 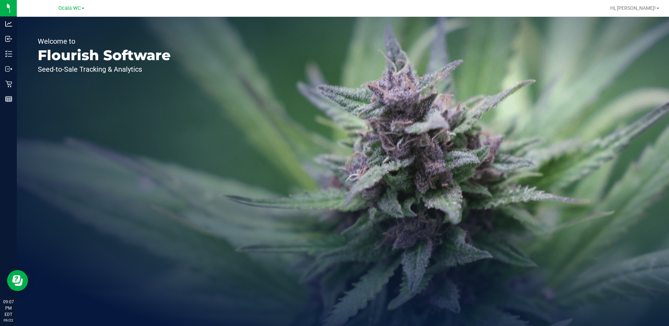 What do you see at coordinates (9, 39) in the screenshot?
I see `inline-svg: Inbound` at bounding box center [9, 39].